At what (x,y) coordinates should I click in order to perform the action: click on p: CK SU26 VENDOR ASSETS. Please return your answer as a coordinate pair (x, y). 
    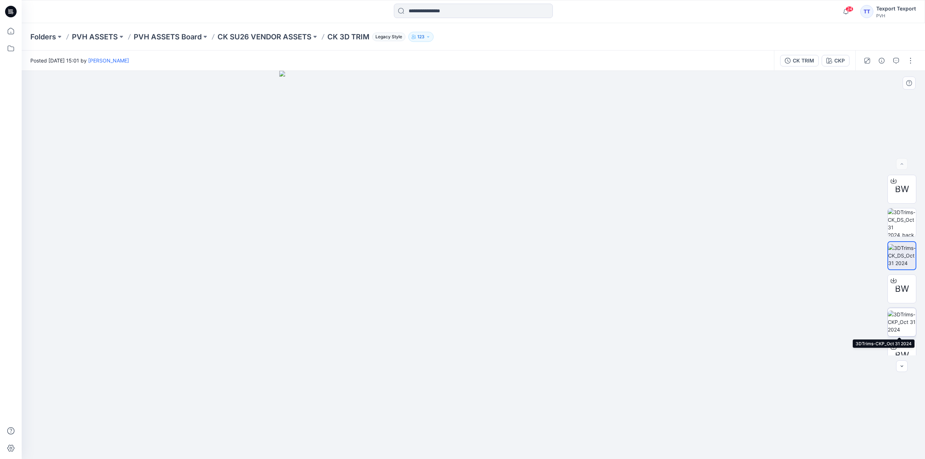
    Looking at the image, I should click on (265, 37).